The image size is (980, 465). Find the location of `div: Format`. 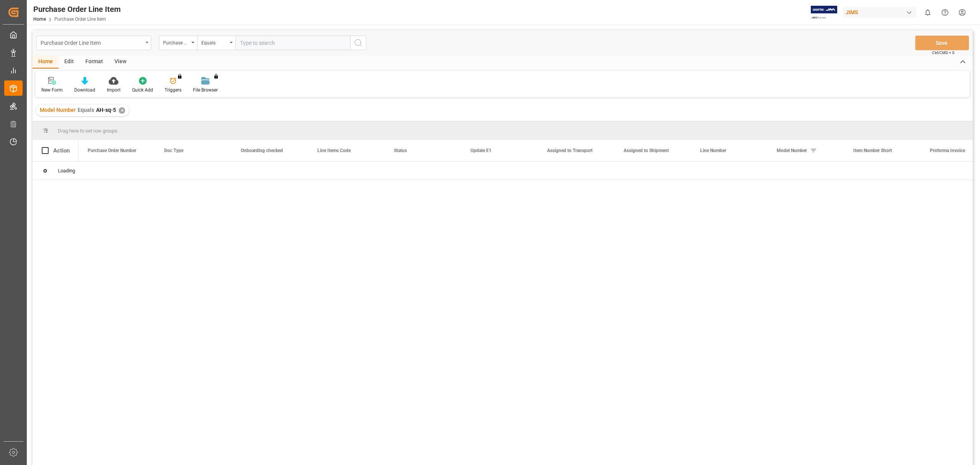

div: Format is located at coordinates (94, 62).